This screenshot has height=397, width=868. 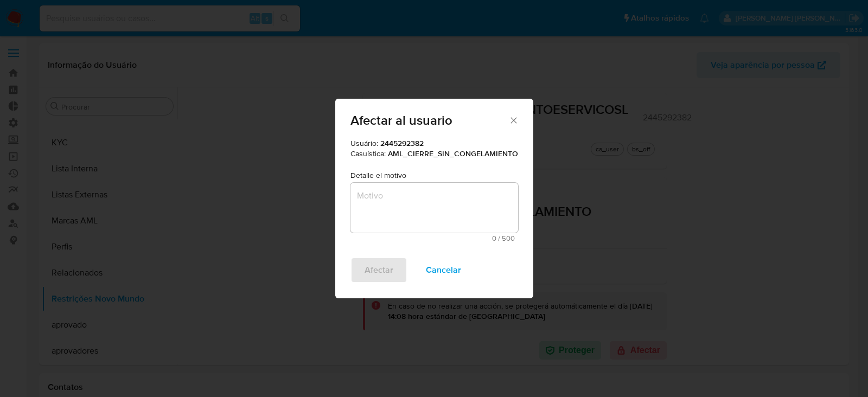 I want to click on strong: AML_CIERRE_SIN_CONGELAMIENTO, so click(x=453, y=154).